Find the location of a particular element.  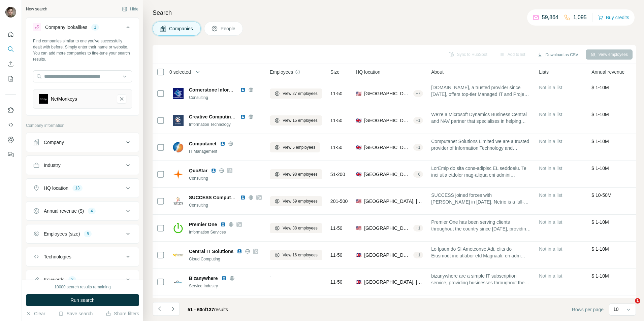

button: My lists is located at coordinates (11, 79).